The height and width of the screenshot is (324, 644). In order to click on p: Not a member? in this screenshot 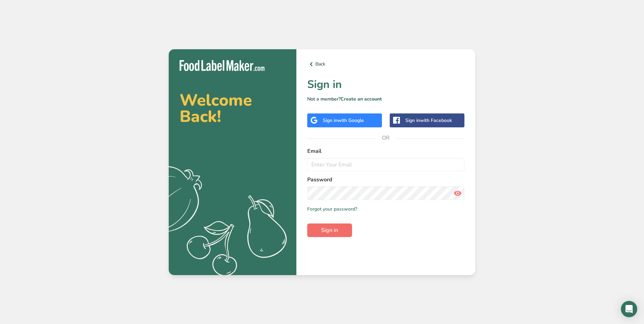, I will do `click(385, 99)`.